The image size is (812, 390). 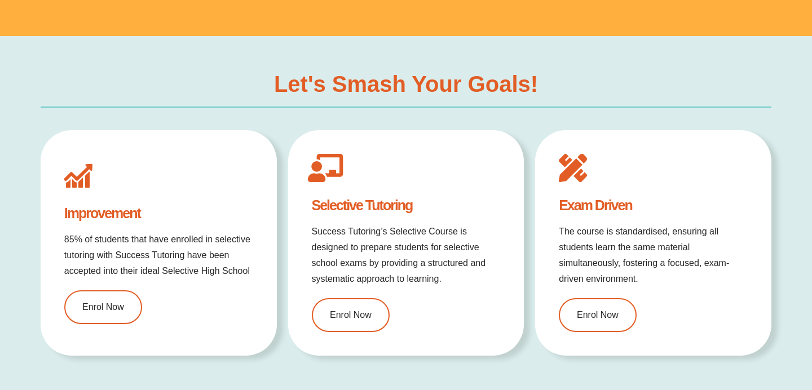 What do you see at coordinates (127, 9) in the screenshot?
I see `span: of ⁨0⁩` at bounding box center [127, 9].